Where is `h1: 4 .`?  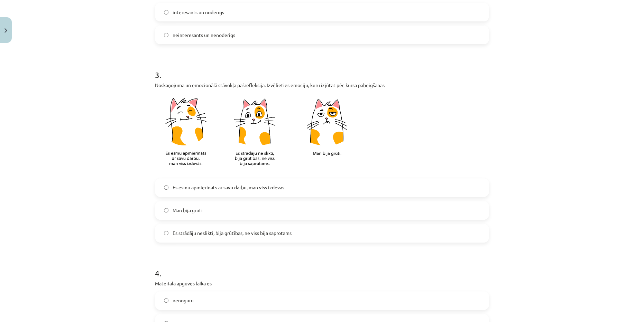
h1: 4 . is located at coordinates (322, 267).